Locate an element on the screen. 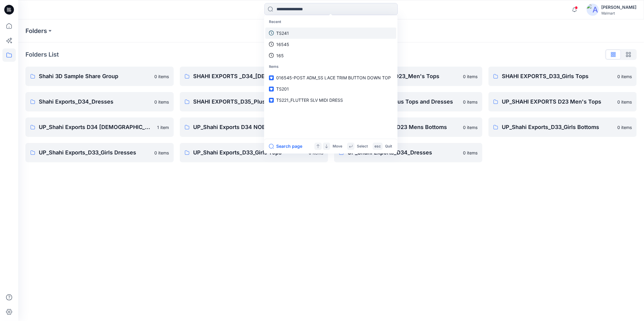 This screenshot has width=644, height=321. p: UP_Shahi Exports D34 NOBO YA Adult Tops & Dress is located at coordinates (249, 127).